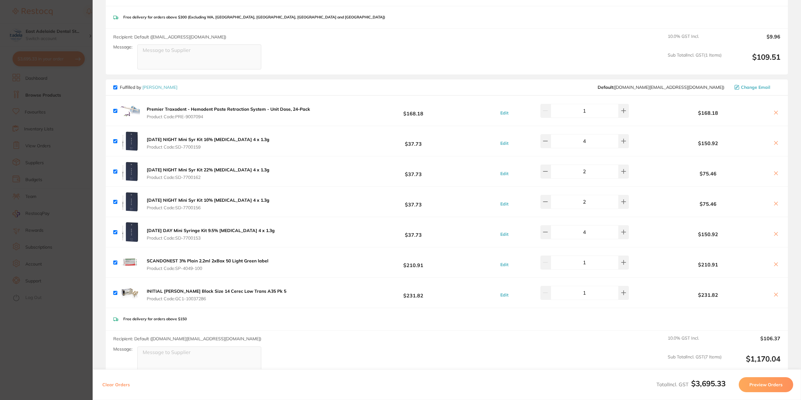 The height and width of the screenshot is (400, 801). What do you see at coordinates (753, 343) in the screenshot?
I see `output: $106.37` at bounding box center [753, 343].